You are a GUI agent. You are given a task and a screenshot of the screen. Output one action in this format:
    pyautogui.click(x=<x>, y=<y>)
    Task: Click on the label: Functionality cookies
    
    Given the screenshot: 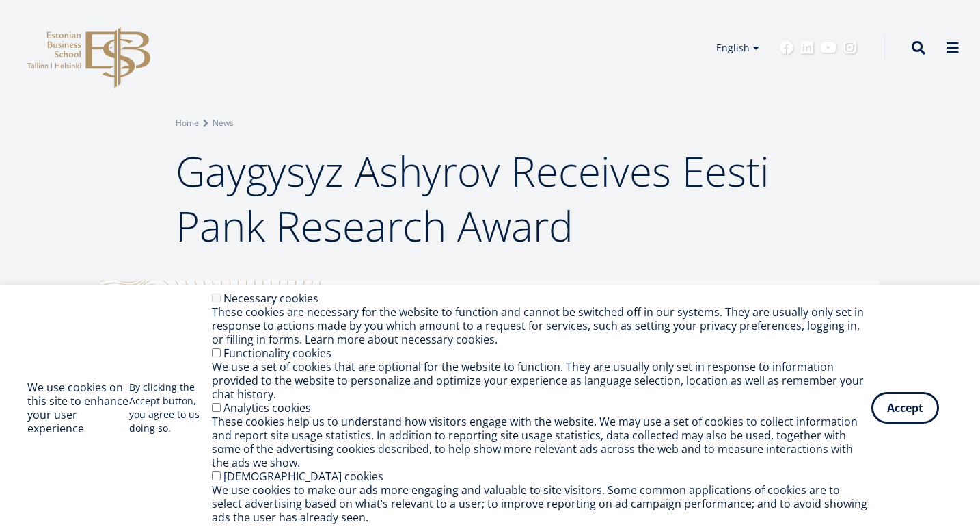 What is the action you would take?
    pyautogui.click(x=277, y=353)
    